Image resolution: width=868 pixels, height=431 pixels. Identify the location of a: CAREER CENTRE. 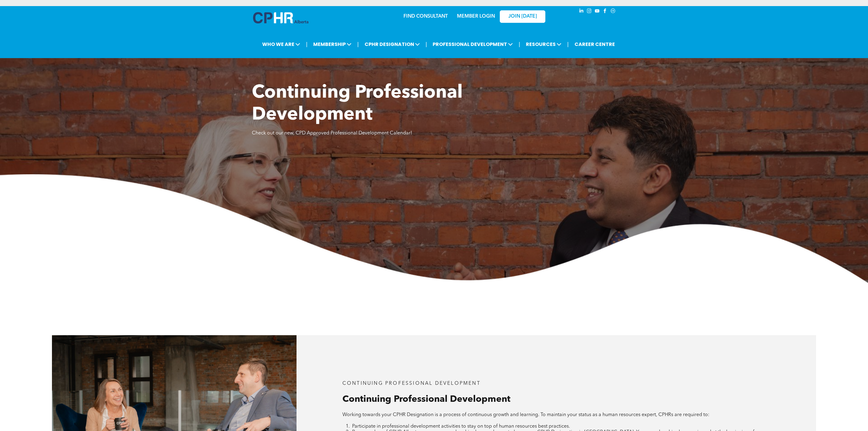
(594, 44).